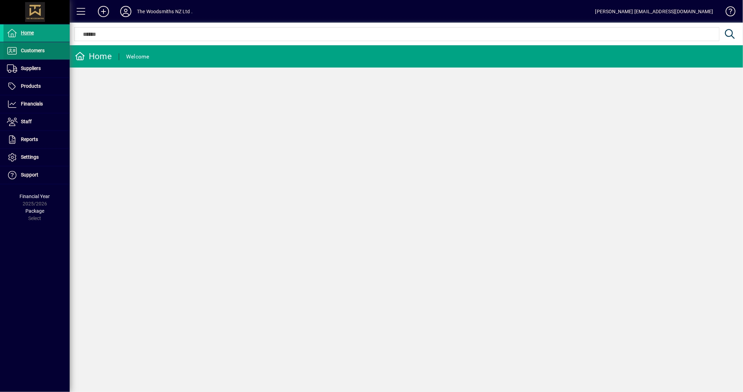  Describe the element at coordinates (35, 196) in the screenshot. I see `span: Financial Year` at that location.